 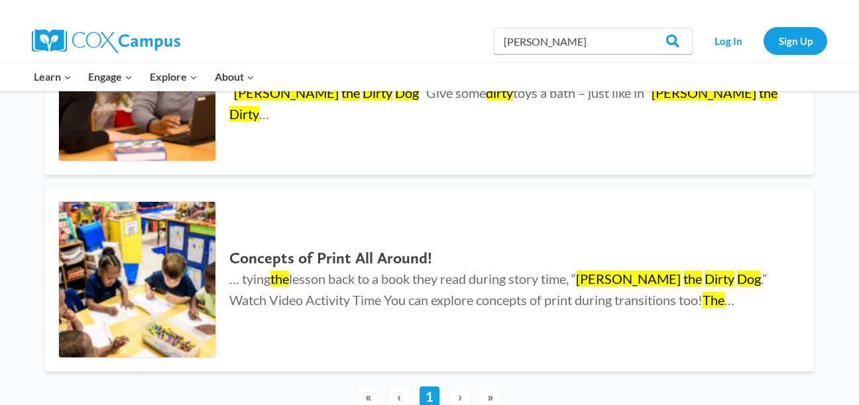 I want to click on mark: dirty, so click(x=499, y=93).